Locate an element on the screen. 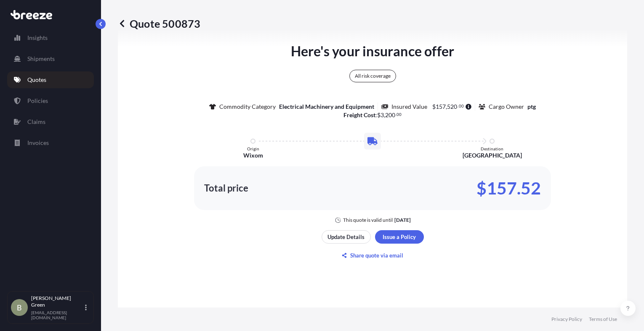 The width and height of the screenshot is (644, 331). a: Policies is located at coordinates (50, 101).